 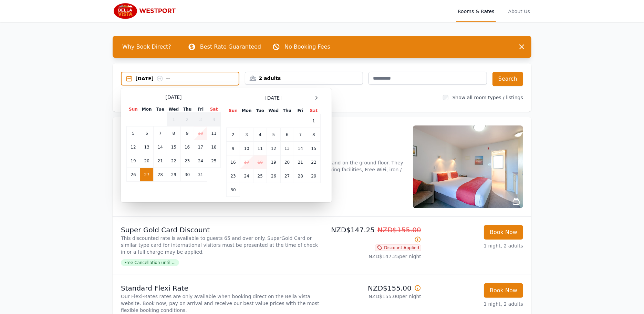 I want to click on button: Search, so click(x=508, y=78).